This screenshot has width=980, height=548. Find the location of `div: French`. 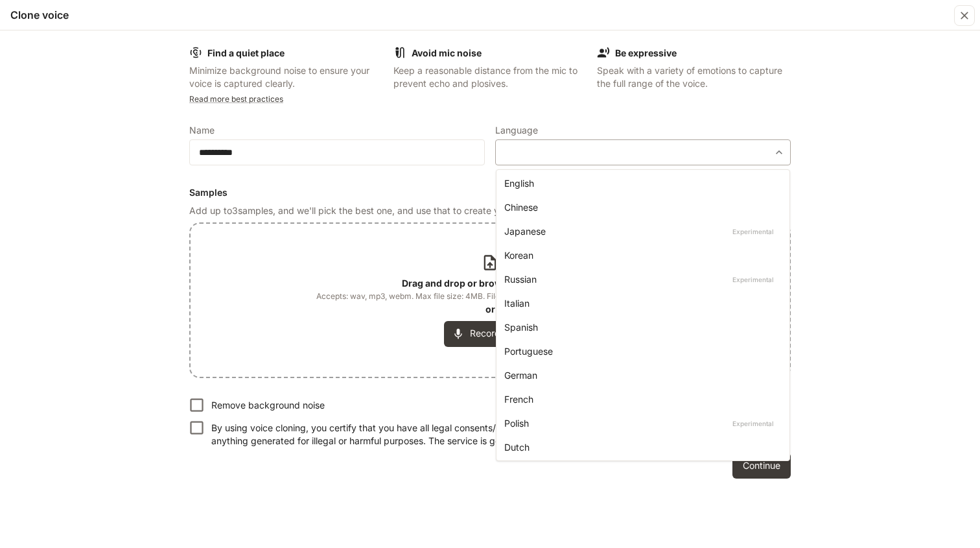

div: French is located at coordinates (641, 399).